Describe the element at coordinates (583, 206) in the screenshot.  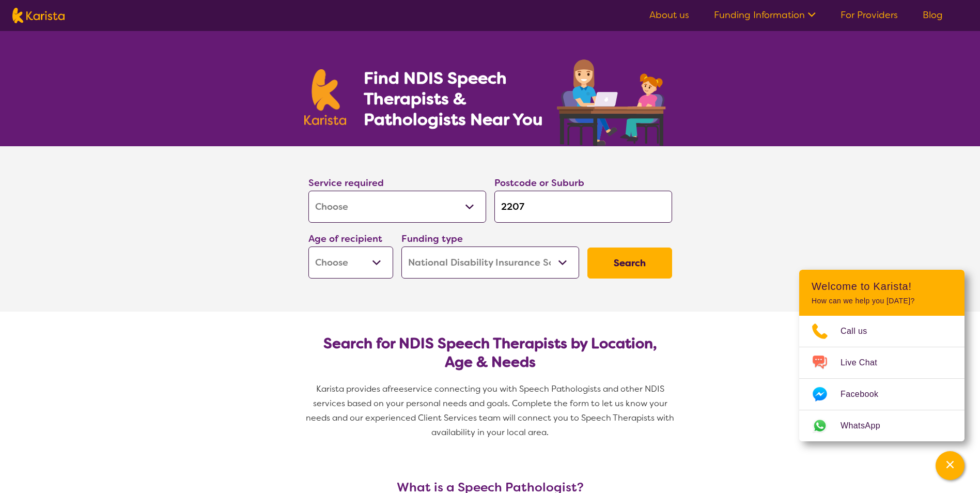
I see `input: Type` at that location.